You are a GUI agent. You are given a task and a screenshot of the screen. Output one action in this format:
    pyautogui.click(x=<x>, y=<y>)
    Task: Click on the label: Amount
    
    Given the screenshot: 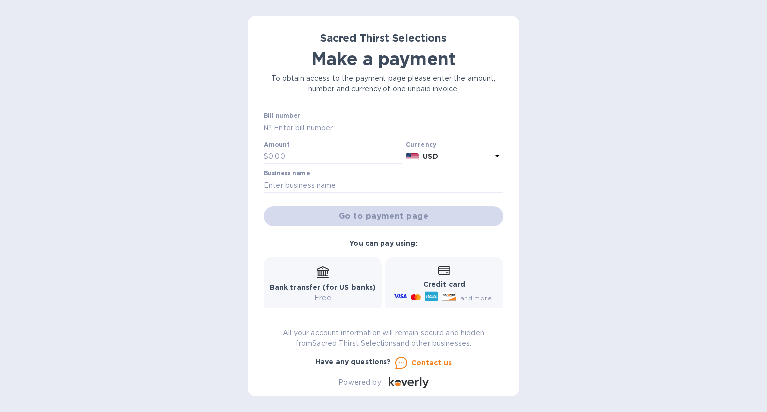 What is the action you would take?
    pyautogui.click(x=276, y=145)
    